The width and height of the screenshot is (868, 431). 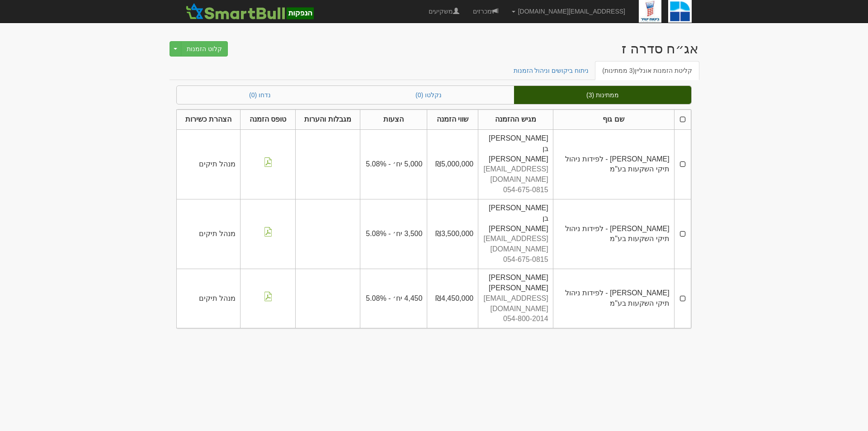 I want to click on div: 054-800-2014, so click(x=515, y=319).